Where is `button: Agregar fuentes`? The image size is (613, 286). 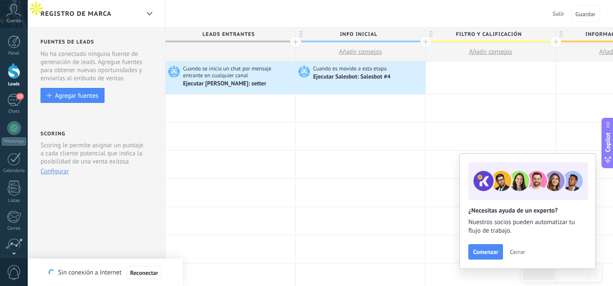
button: Agregar fuentes is located at coordinates (73, 95).